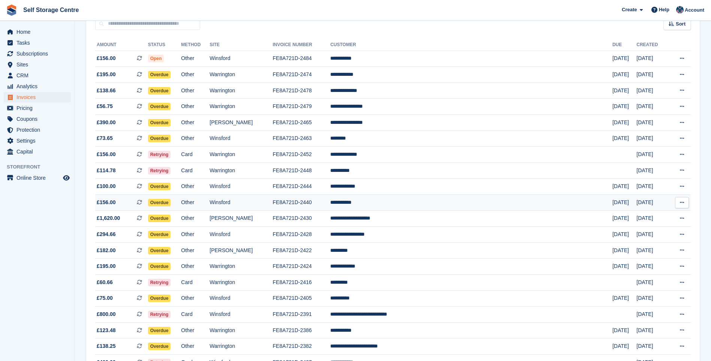 The width and height of the screenshot is (711, 361). Describe the element at coordinates (165, 45) in the screenshot. I see `th: Status` at that location.